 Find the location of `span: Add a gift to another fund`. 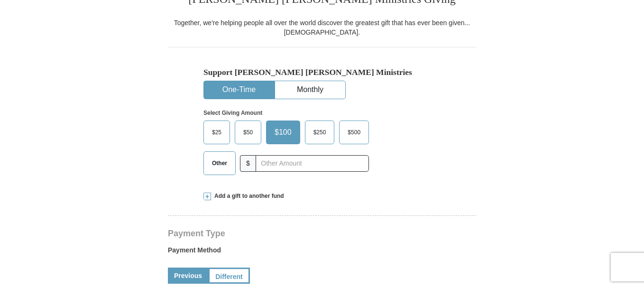

span: Add a gift to another fund is located at coordinates (248, 196).